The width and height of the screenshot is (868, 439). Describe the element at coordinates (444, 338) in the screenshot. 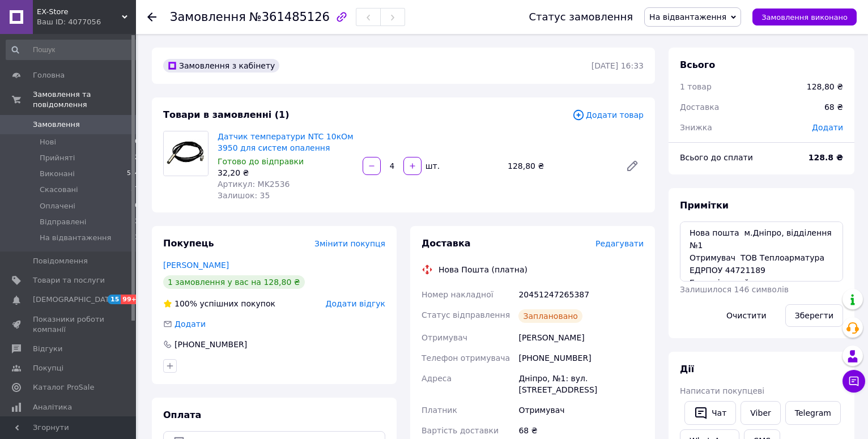

I see `span: Отримувач` at that location.